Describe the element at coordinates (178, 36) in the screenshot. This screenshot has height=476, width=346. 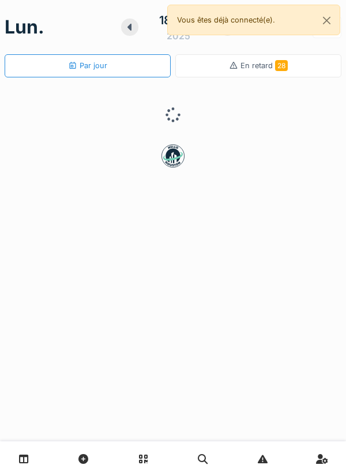
I see `div: 2025` at that location.